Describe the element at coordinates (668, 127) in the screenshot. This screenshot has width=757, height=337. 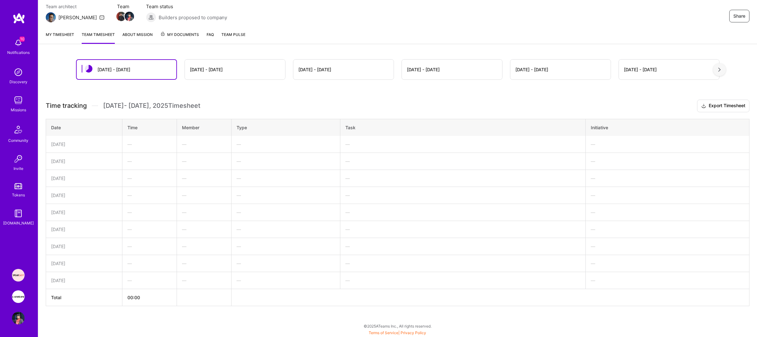
I see `th: Initiative` at that location.